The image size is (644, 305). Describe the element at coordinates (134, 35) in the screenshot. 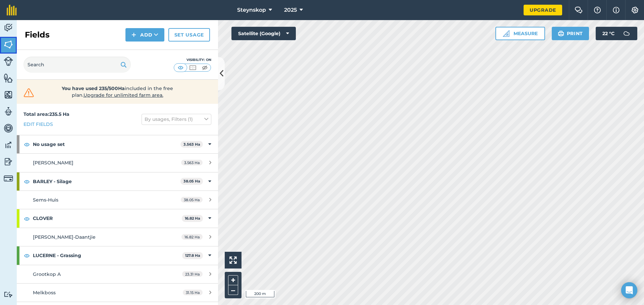

I see `img: svg+xml;base64,PHN2ZyB4bWxucz0iaHR0cDovL3d3dy53My5vcmcvMjAwMC9zdmciIHdpZHRoPSIxNCIgaGVpZ2h0PSIyNC...` at that location.